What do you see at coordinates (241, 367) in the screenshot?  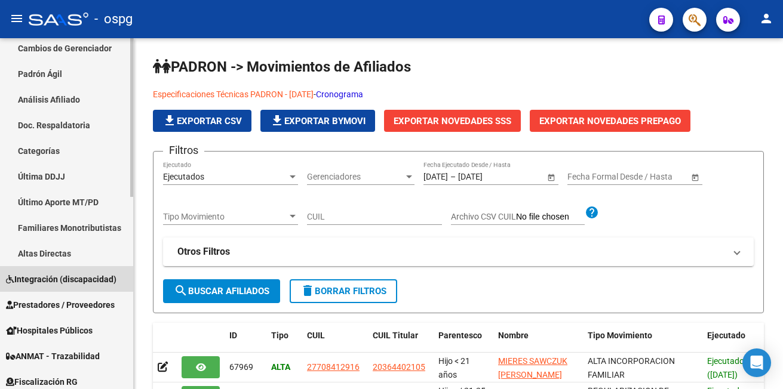 I see `span: 67969` at bounding box center [241, 367].